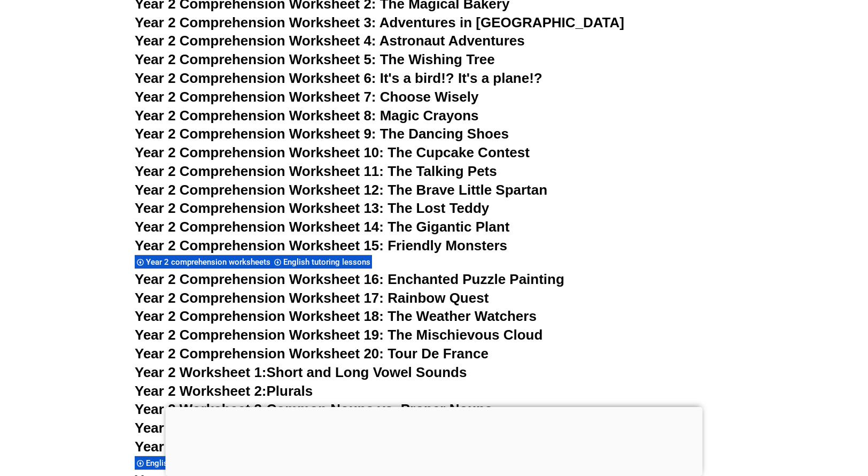  What do you see at coordinates (322, 133) in the screenshot?
I see `a: Year 2 Comprehension Worksheet 9: The Dancing Shoes` at bounding box center [322, 133].